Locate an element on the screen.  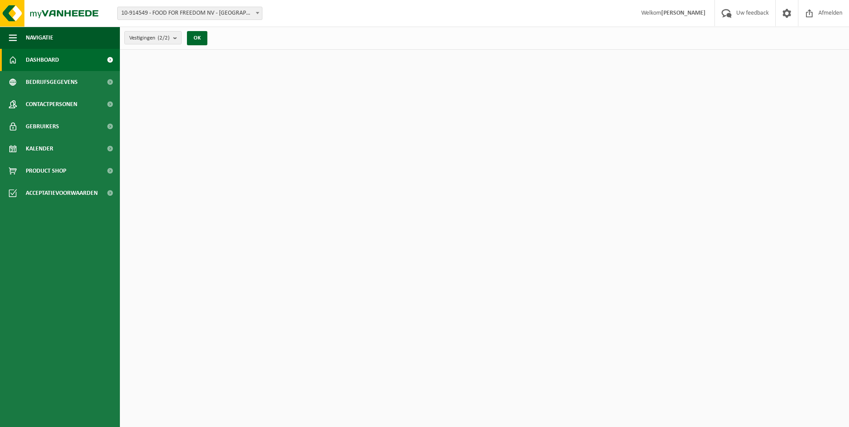
button: Vestigingen(2/2) is located at coordinates (153, 38).